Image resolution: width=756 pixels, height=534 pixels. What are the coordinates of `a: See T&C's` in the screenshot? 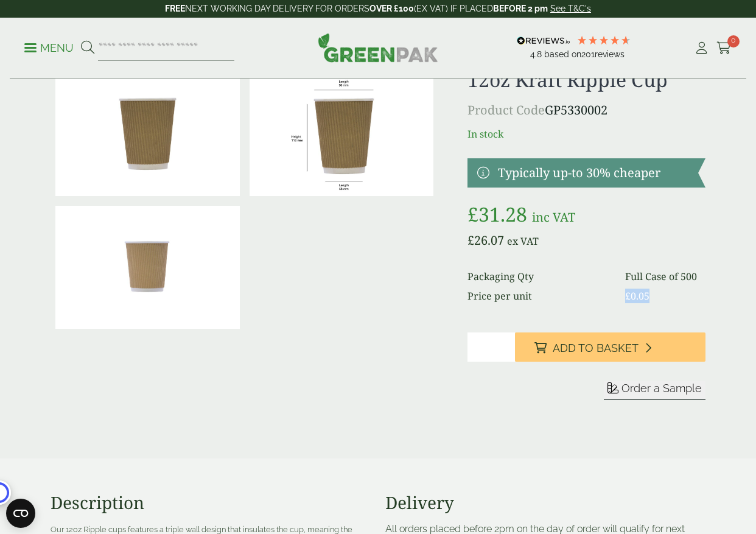 It's located at (570, 9).